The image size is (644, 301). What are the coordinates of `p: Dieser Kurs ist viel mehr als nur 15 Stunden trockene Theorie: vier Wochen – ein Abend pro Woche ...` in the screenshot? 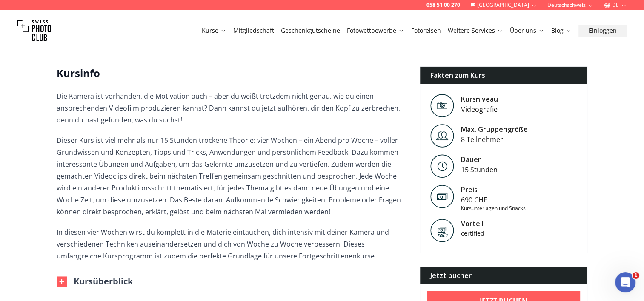 It's located at (231, 176).